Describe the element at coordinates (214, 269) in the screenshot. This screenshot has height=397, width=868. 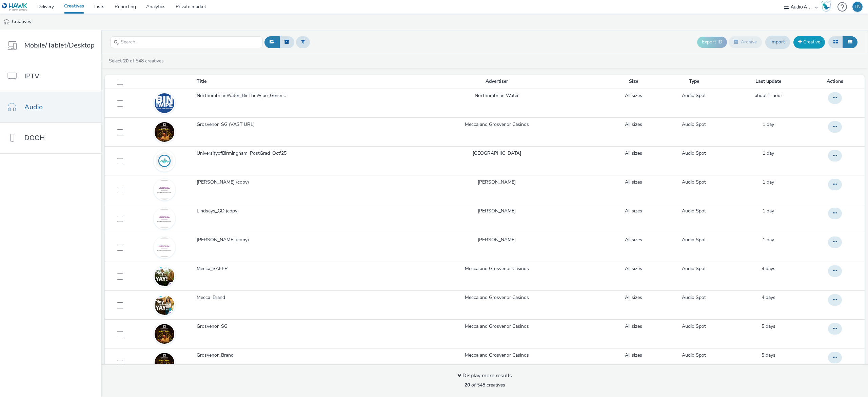
I see `span: Mecca_SAFER` at that location.